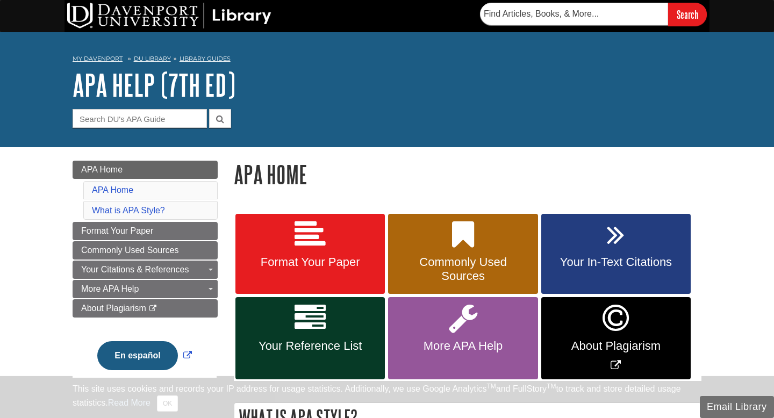  Describe the element at coordinates (616, 262) in the screenshot. I see `span: Your In-Text Citations` at that location.